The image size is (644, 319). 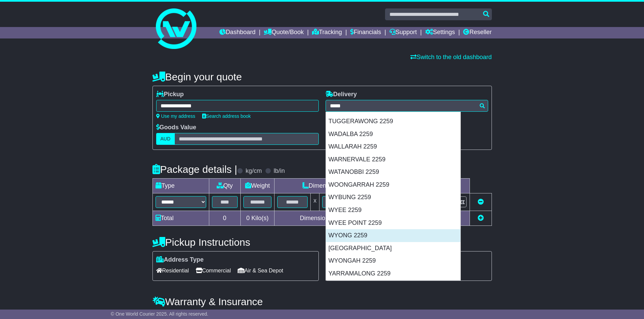 I want to click on div: WYBUNG 2259, so click(x=393, y=198).